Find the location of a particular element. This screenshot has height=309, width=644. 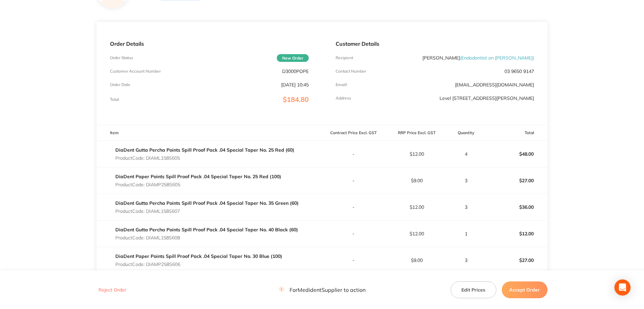

p: Emaill is located at coordinates (341, 85).